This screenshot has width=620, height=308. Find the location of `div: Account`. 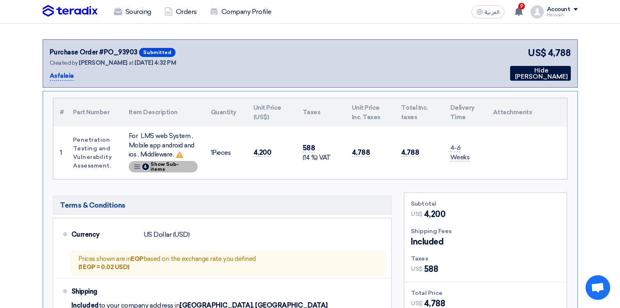

div: Account is located at coordinates (558, 9).